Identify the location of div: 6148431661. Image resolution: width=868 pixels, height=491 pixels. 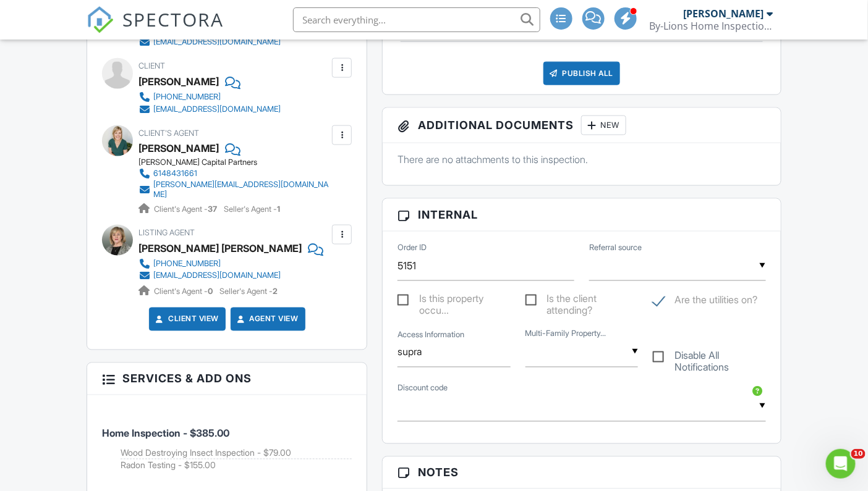
(175, 174).